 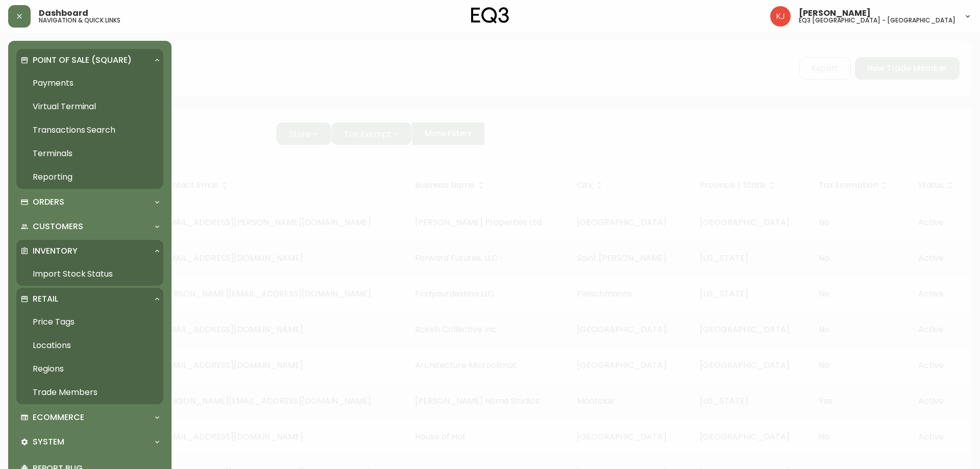 I want to click on div: Customers, so click(x=90, y=226).